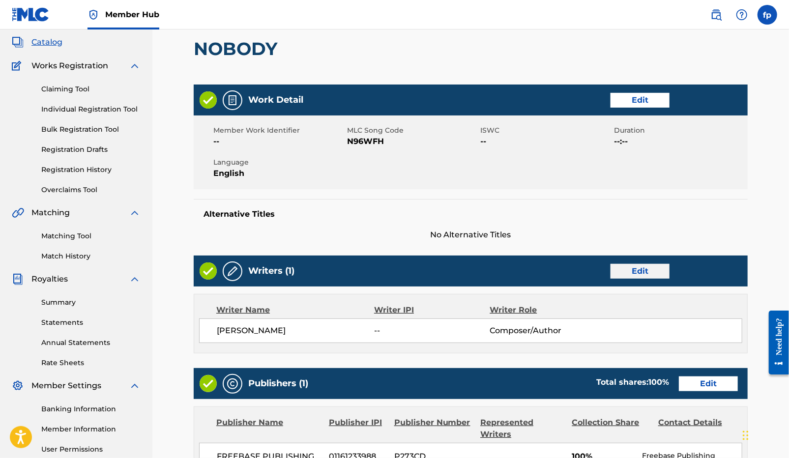 Image resolution: width=789 pixels, height=458 pixels. I want to click on a: Rate Sheets, so click(91, 363).